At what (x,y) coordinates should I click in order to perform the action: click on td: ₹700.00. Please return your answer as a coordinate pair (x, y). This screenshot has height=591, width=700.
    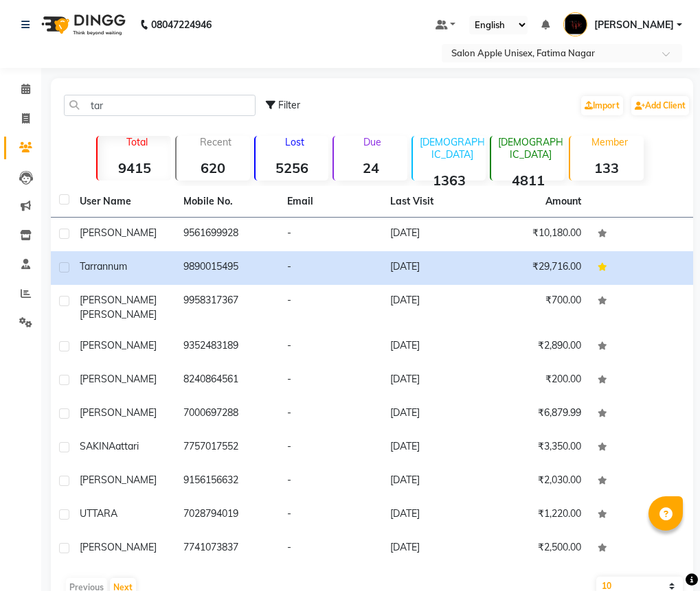
    Looking at the image, I should click on (537, 307).